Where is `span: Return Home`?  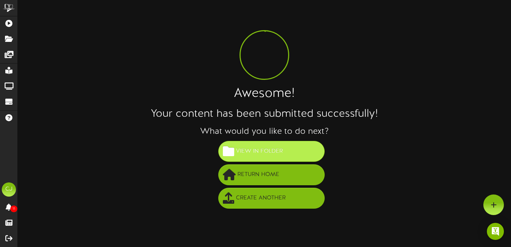 span: Return Home is located at coordinates (259, 175).